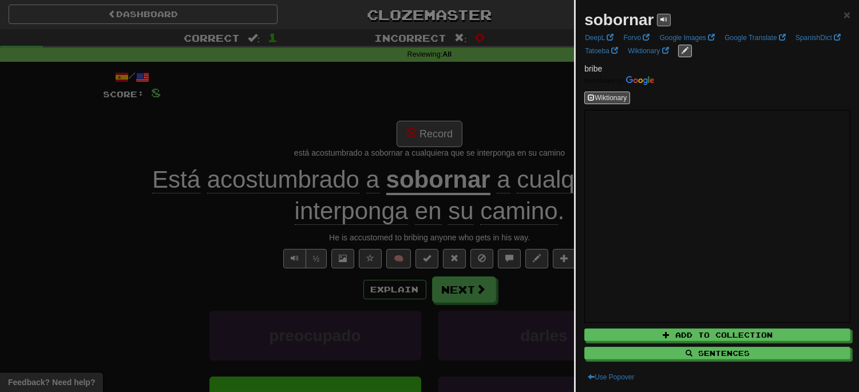 The image size is (859, 392). Describe the element at coordinates (607, 98) in the screenshot. I see `button: Wiktionary` at that location.